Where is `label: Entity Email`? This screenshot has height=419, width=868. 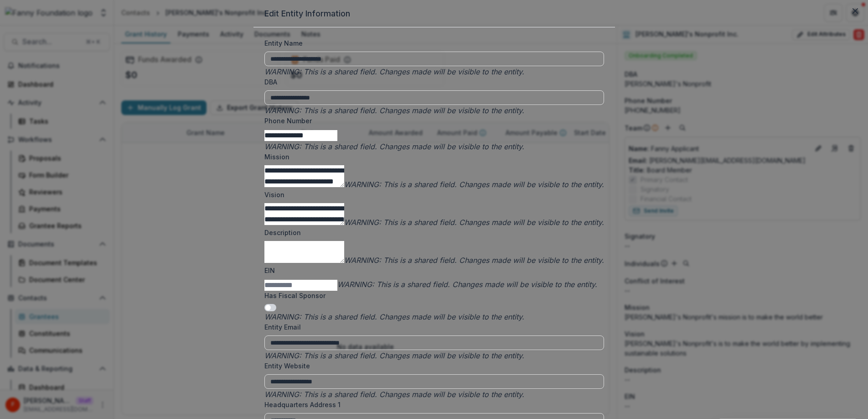 label: Entity Email is located at coordinates (431, 327).